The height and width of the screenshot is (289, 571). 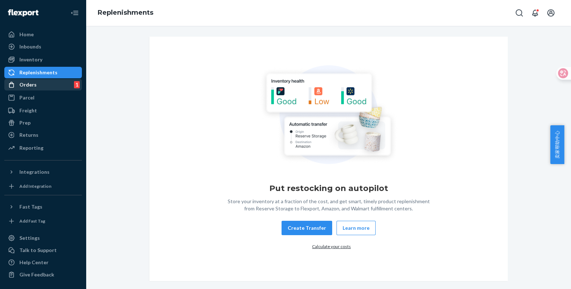 I want to click on a: Help Center, so click(x=43, y=262).